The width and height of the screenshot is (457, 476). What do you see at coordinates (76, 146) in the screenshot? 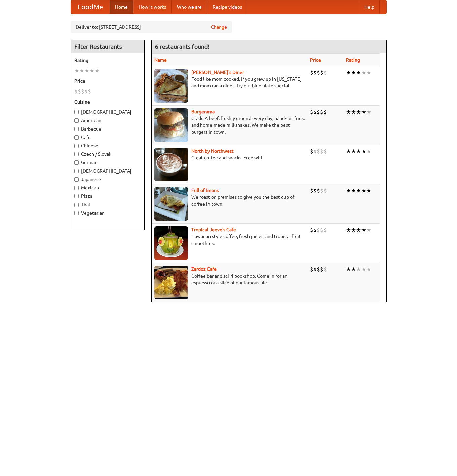
I see `input: Chinese` at bounding box center [76, 146].